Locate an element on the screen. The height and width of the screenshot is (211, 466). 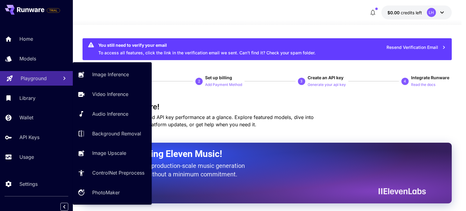
a: Video Inference is located at coordinates (112, 94).